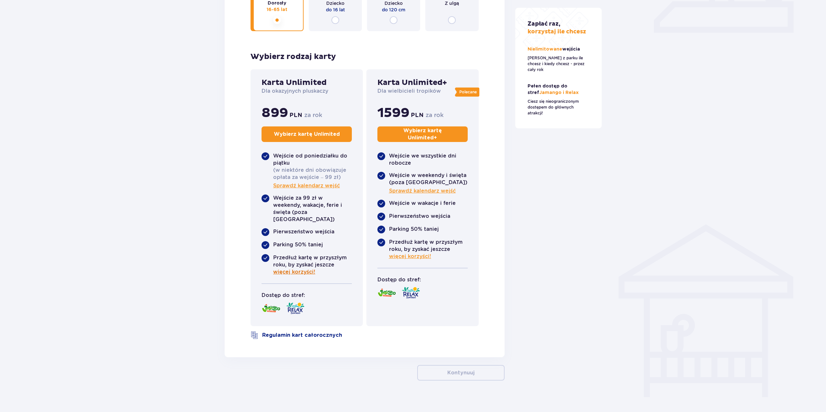 Image resolution: width=826 pixels, height=412 pixels. Describe the element at coordinates (571, 49) in the screenshot. I see `span: wejścia` at that location.